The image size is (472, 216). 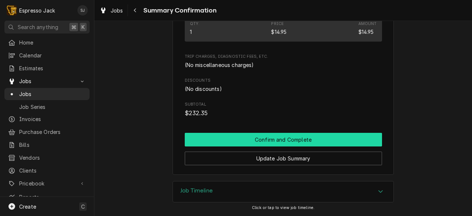 I want to click on a: Home, so click(x=47, y=42).